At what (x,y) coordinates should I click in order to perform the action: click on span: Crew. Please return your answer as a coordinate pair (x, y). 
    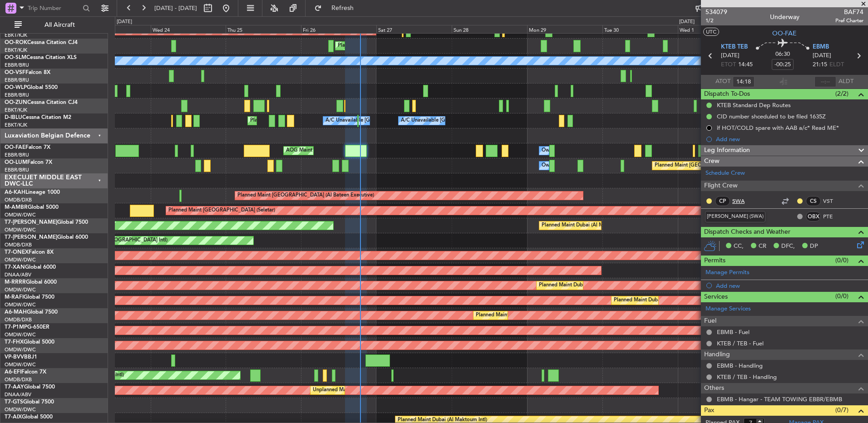
    Looking at the image, I should click on (712, 161).